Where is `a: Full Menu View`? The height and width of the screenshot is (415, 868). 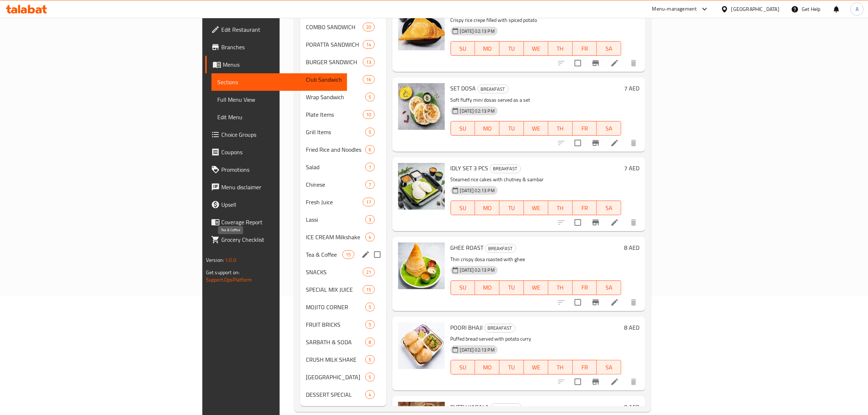 a: Full Menu View is located at coordinates (279, 100).